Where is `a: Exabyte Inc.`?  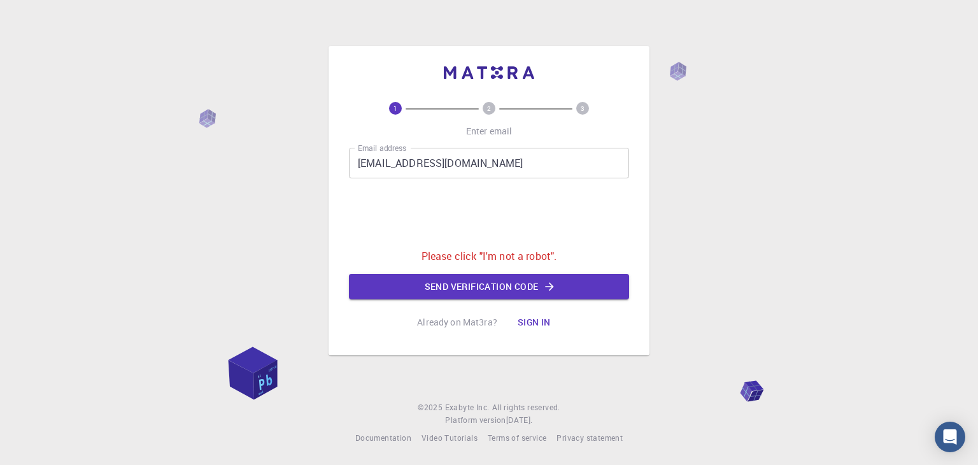
a: Exabyte Inc. is located at coordinates (467, 408).